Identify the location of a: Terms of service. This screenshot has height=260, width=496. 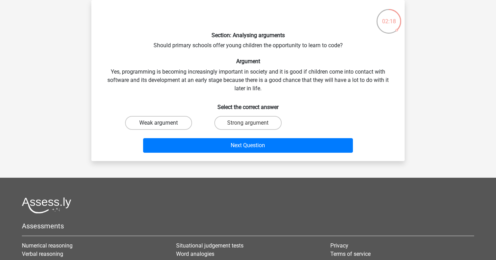
(350, 254).